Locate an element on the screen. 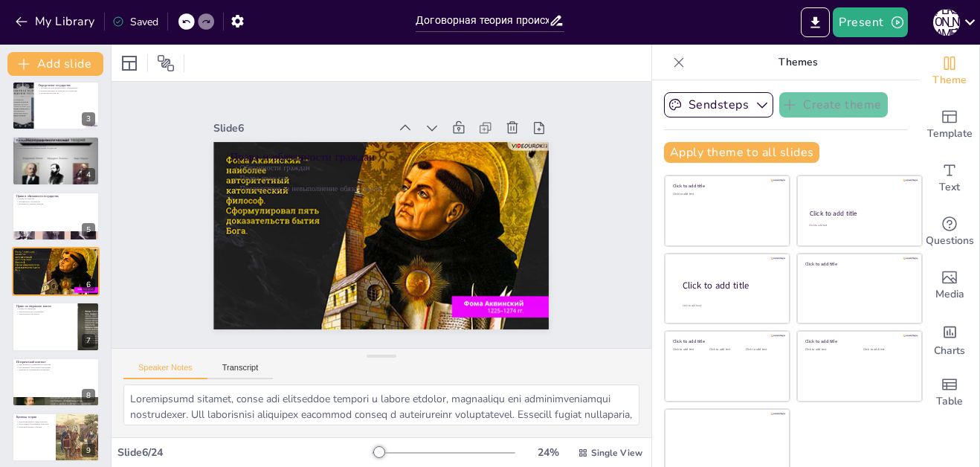 The image size is (980, 467). p: Влияние на доверие граждан is located at coordinates (56, 204).